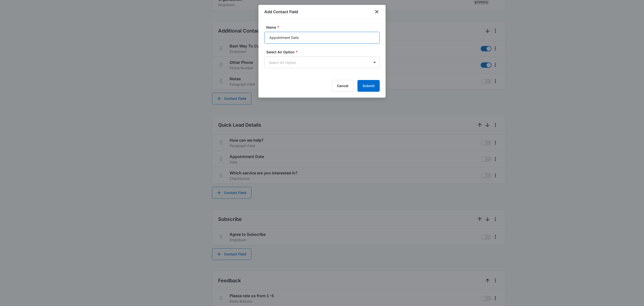 This screenshot has height=306, width=644. I want to click on h1: Add Contact Field, so click(281, 12).